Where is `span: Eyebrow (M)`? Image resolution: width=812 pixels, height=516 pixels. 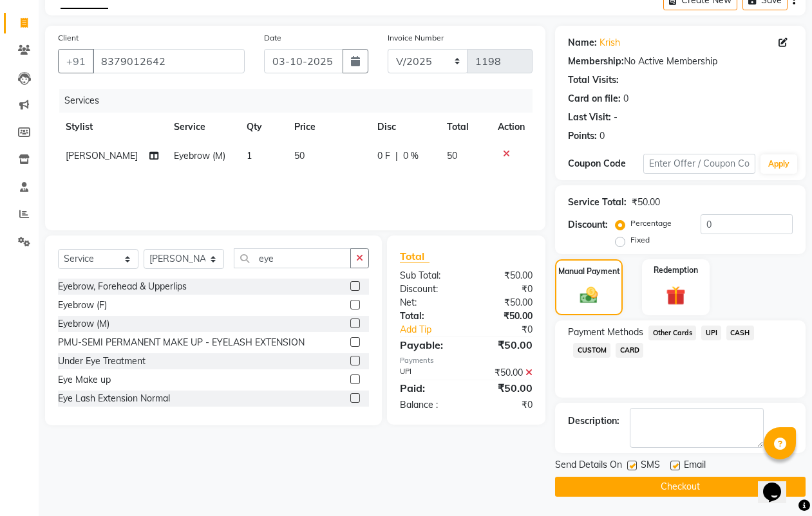
span: Eyebrow (M) is located at coordinates (200, 156).